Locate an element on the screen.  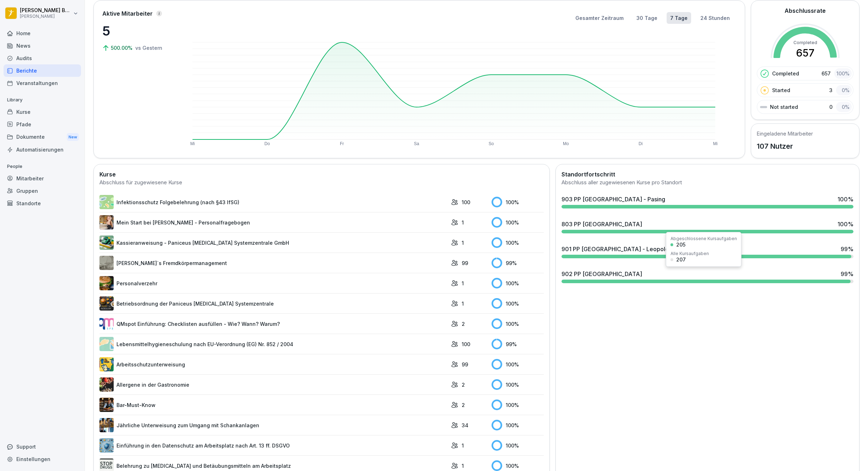
a: Pfade is located at coordinates (42, 124).